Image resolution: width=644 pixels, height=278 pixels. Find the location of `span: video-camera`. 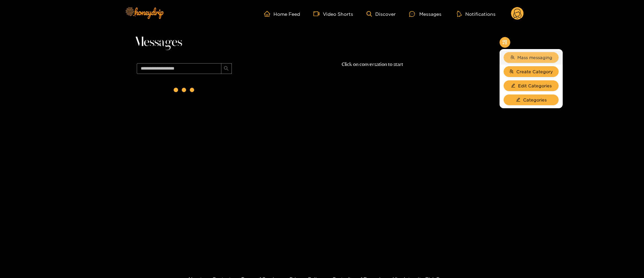

span: video-camera is located at coordinates (318, 14).